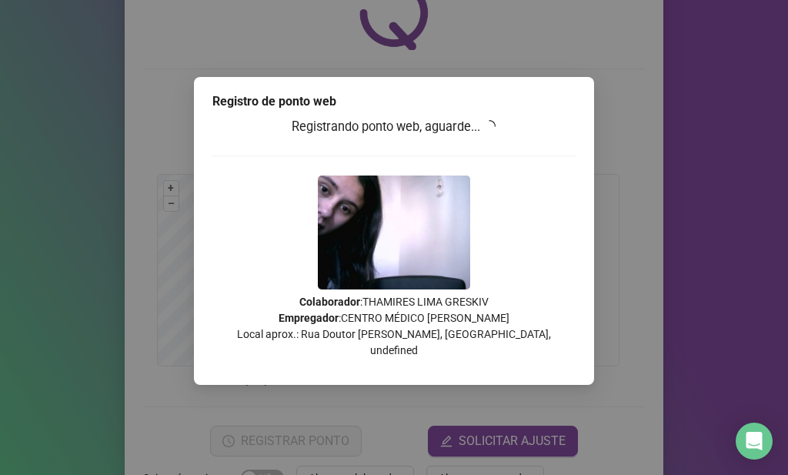  Describe the element at coordinates (394, 127) in the screenshot. I see `h3: Registrando ponto web, aguarde...` at that location.